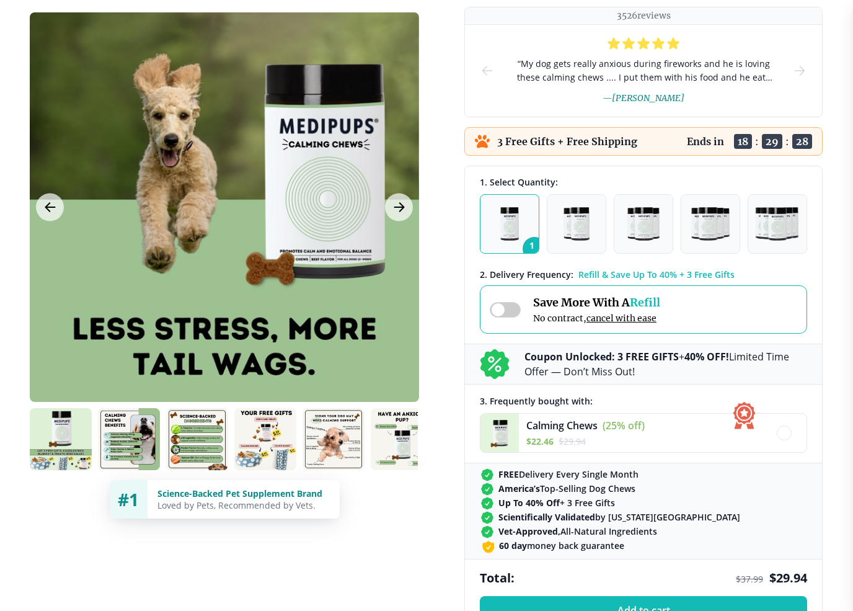 This screenshot has height=611, width=853. I want to click on strong: FREE, so click(508, 474).